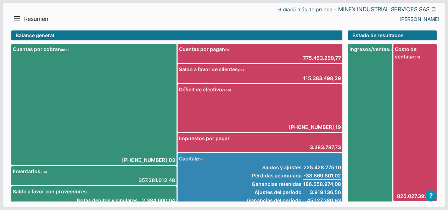 Image resolution: width=448 pixels, height=210 pixels. I want to click on i: 90, so click(227, 90).